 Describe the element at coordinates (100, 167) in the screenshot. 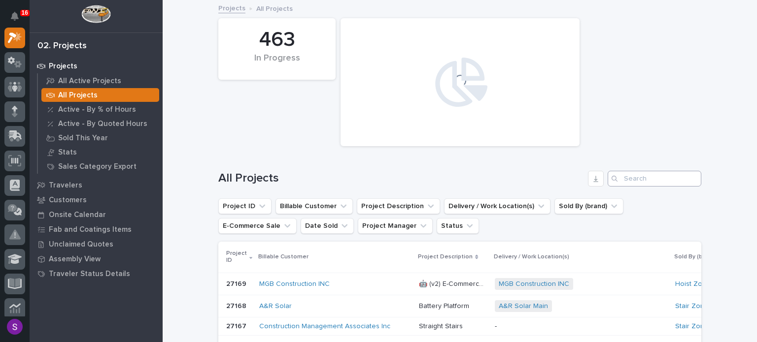

I see `a: Sales Category Export` at that location.